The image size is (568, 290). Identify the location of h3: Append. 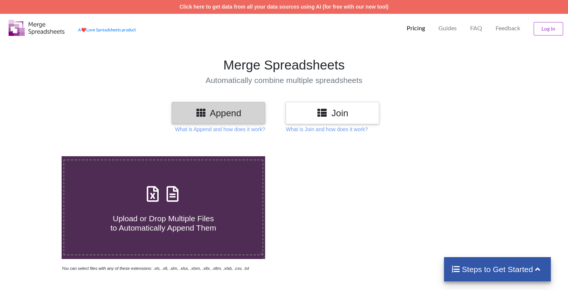
(218, 113).